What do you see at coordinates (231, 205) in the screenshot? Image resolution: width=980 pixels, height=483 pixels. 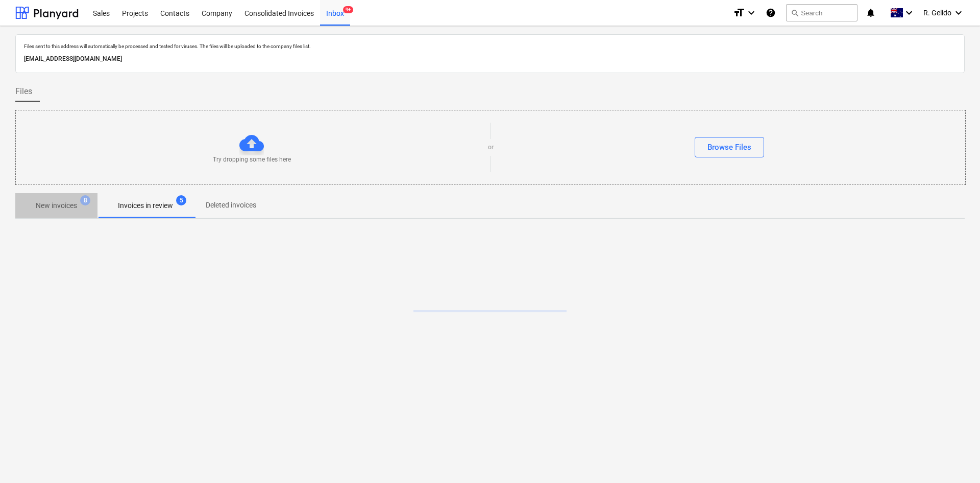 I see `p: Deleted invoices` at bounding box center [231, 205].